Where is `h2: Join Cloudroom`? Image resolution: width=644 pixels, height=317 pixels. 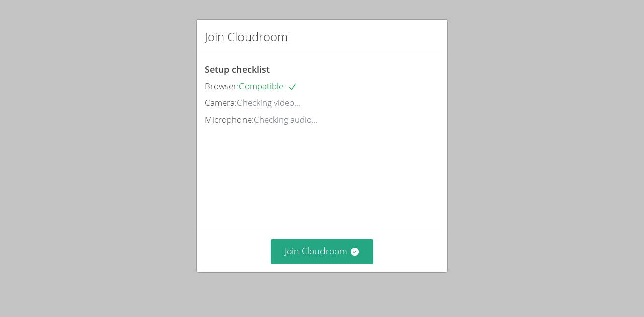 h2: Join Cloudroom is located at coordinates (246, 37).